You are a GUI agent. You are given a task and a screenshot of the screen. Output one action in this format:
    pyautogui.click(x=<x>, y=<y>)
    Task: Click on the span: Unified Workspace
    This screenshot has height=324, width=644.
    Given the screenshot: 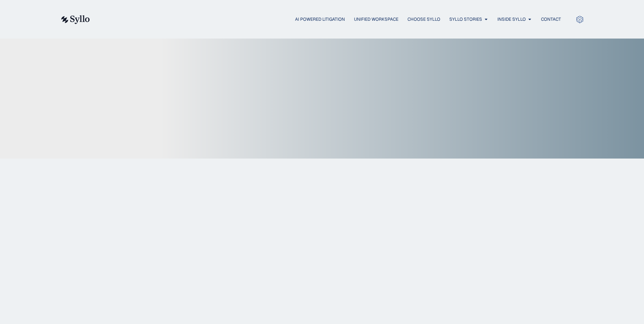 What is the action you would take?
    pyautogui.click(x=377, y=19)
    